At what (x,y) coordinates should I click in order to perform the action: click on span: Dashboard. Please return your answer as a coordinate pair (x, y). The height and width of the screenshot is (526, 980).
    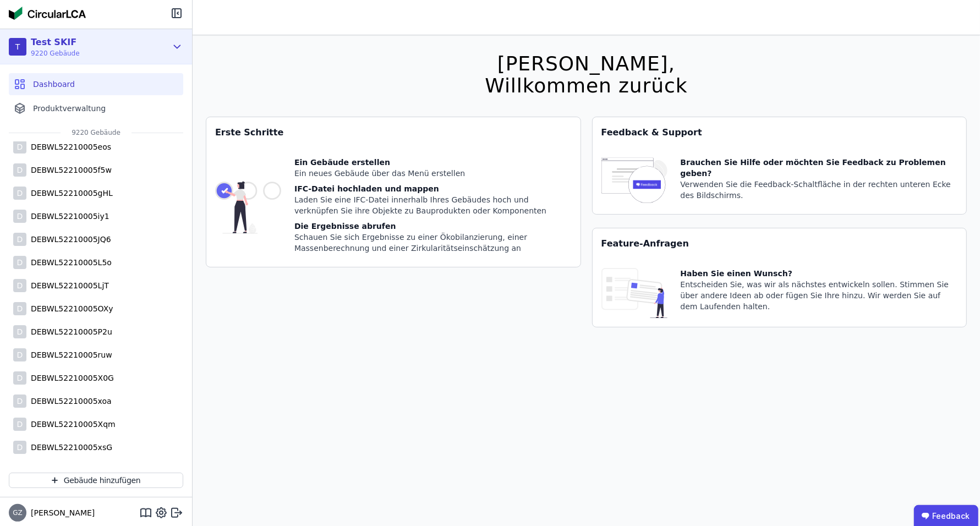
    Looking at the image, I should click on (54, 84).